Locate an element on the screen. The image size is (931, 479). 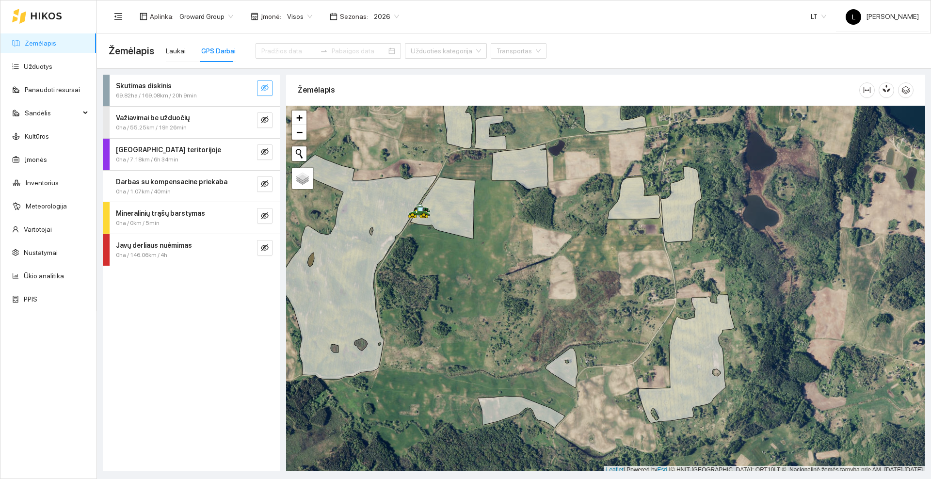
a: Meteorologija is located at coordinates (46, 206).